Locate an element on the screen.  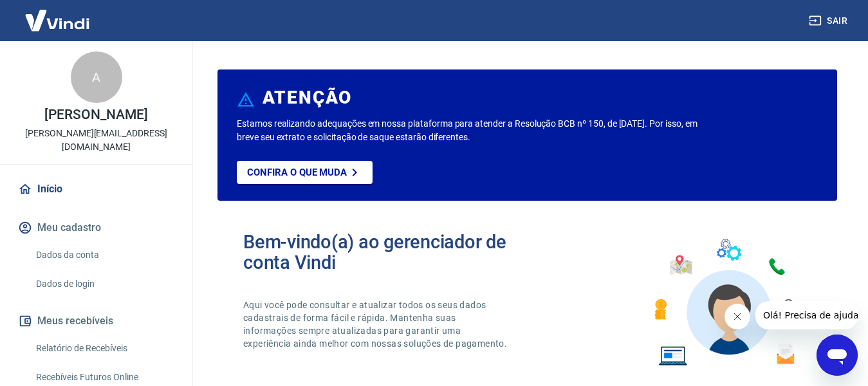
p: Aqui você pode consultar e atualizar todos os seus dados cadastrais de forma fácil e rápida. Mant... is located at coordinates (377, 324).